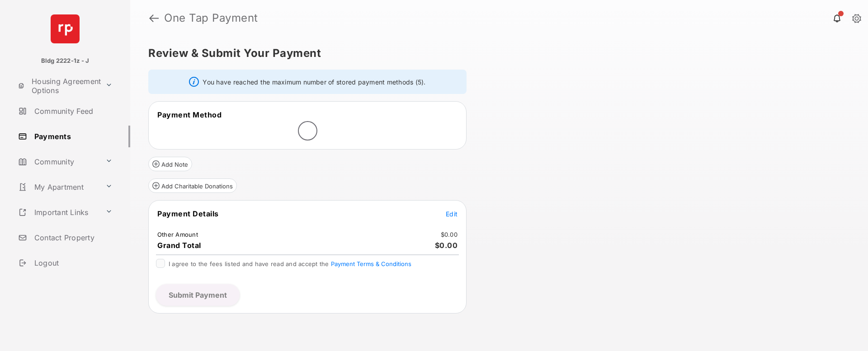  I want to click on span: I agree to the fees listed and have read and accept the, so click(290, 264).